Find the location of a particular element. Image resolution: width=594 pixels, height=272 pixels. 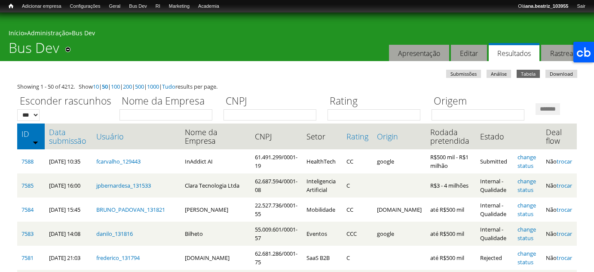

a: 100 is located at coordinates (115, 86).